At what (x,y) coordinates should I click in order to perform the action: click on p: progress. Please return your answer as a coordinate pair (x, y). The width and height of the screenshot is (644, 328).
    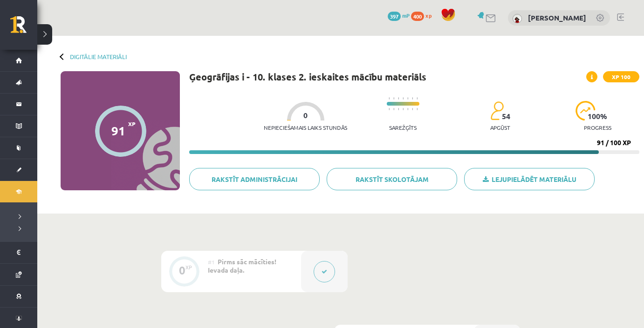
    Looking at the image, I should click on (598, 128).